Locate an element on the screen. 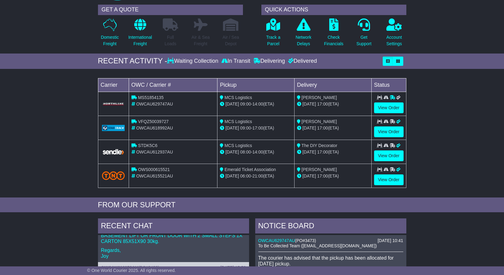 Image resolution: width=504 pixels, height=275 pixels. a: GetSupport is located at coordinates (364, 34).